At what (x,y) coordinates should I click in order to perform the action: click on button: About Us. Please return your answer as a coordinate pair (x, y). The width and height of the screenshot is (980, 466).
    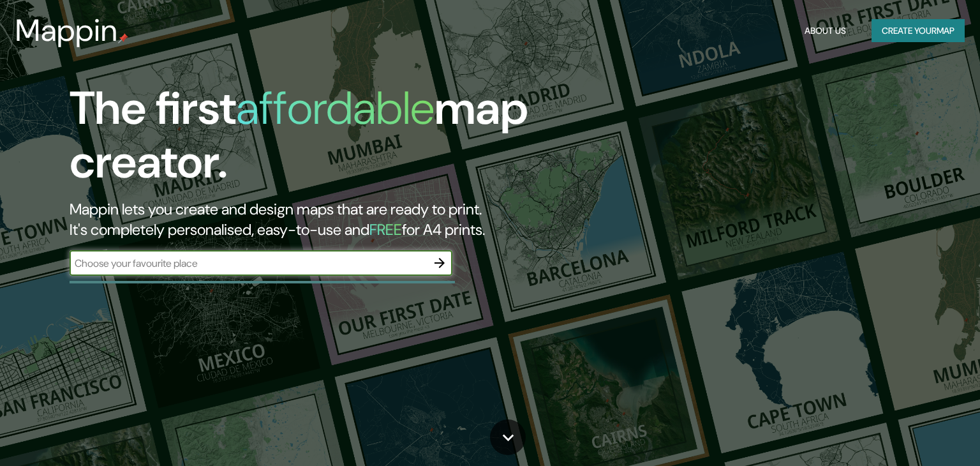
    Looking at the image, I should click on (825, 30).